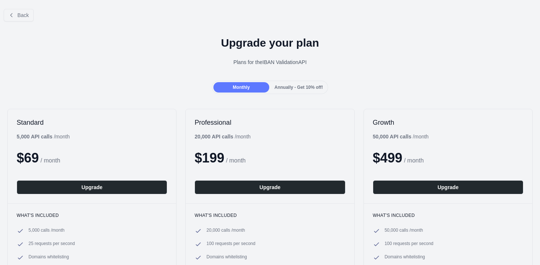  What do you see at coordinates (214, 137) in the screenshot?
I see `b: 20,000 API calls` at bounding box center [214, 137].